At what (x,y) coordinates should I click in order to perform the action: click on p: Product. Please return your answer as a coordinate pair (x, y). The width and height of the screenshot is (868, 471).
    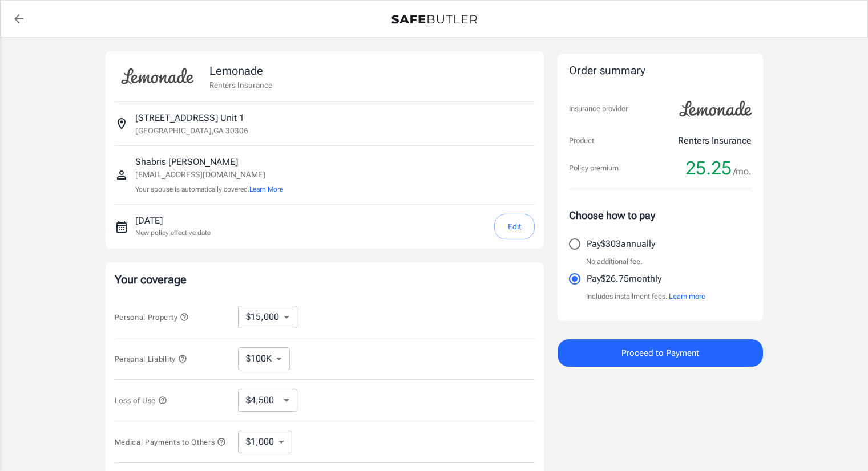
    Looking at the image, I should click on (581, 141).